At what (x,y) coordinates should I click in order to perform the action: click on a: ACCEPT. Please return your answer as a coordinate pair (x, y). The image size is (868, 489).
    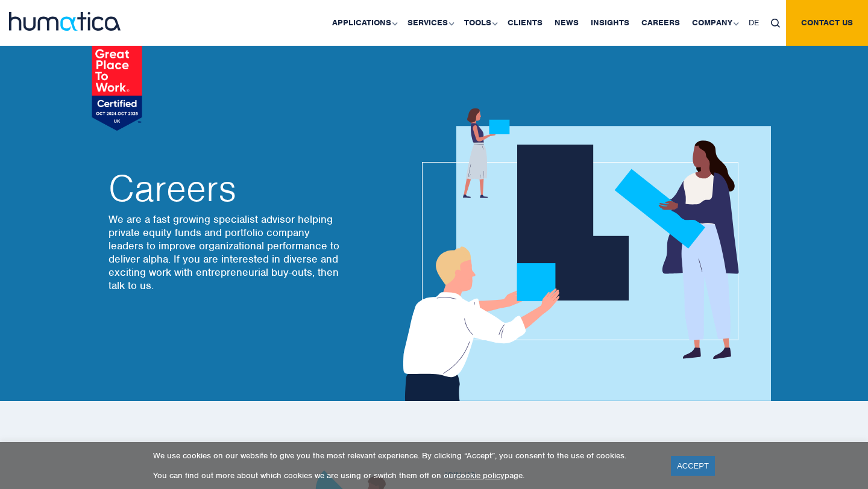
    Looking at the image, I should click on (692, 466).